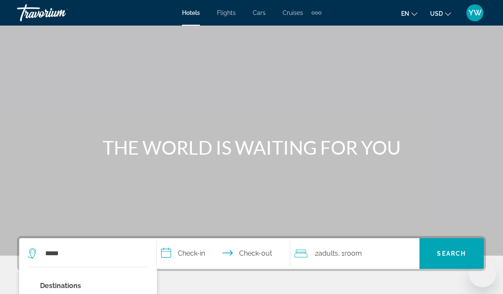  Describe the element at coordinates (223, 253) in the screenshot. I see `button: Check in and out dates` at that location.